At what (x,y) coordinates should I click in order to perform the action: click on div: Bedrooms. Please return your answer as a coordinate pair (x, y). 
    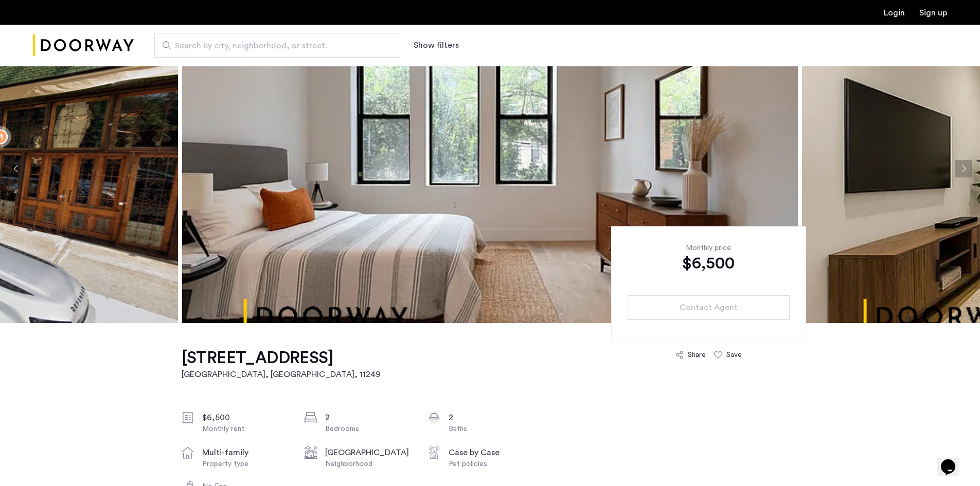
    Looking at the image, I should click on (368, 429).